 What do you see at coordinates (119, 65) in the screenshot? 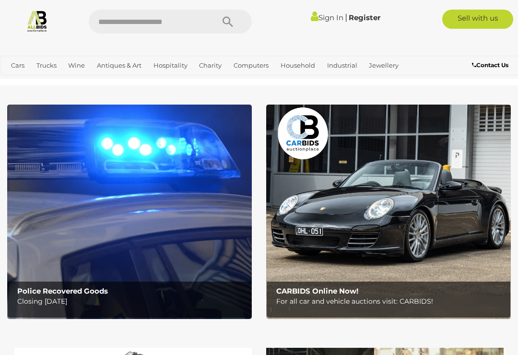
I see `a: Antiques & Art` at bounding box center [119, 65].